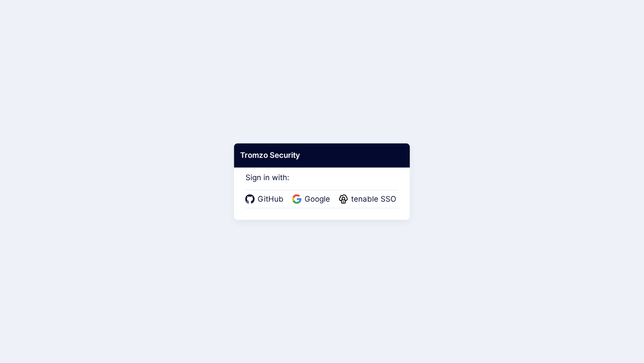 This screenshot has width=644, height=363. What do you see at coordinates (270, 199) in the screenshot?
I see `span: GitHub` at bounding box center [270, 199].